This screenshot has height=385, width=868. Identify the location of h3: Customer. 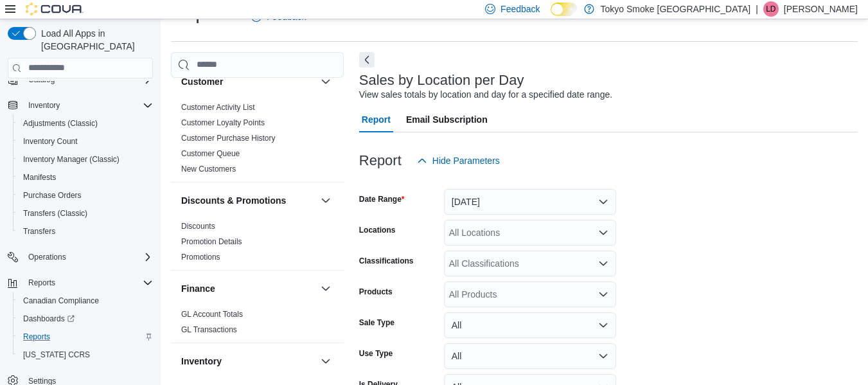
(202, 82).